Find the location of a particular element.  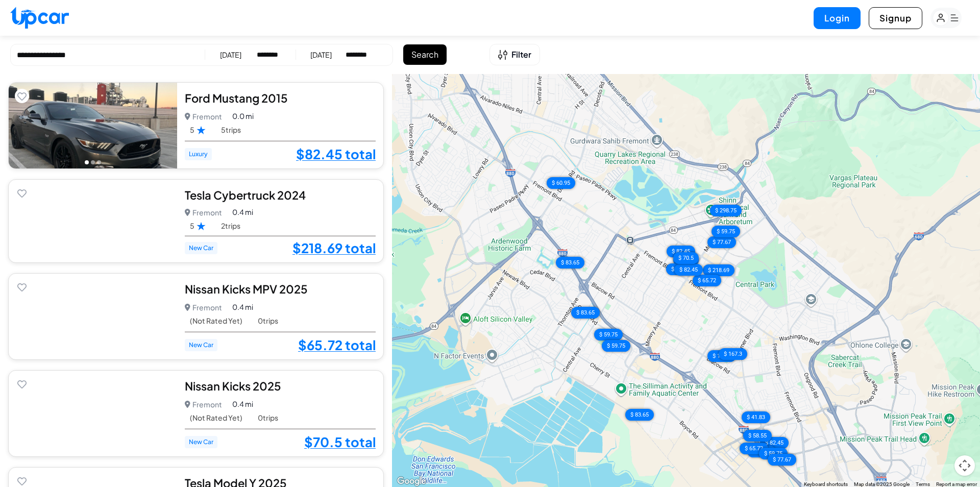

span: Filter is located at coordinates (521, 54).